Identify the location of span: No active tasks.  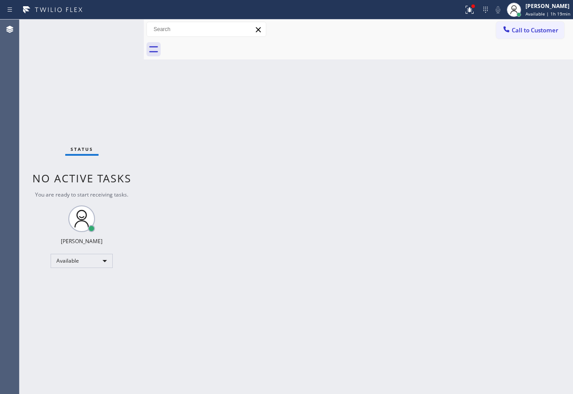
(82, 178).